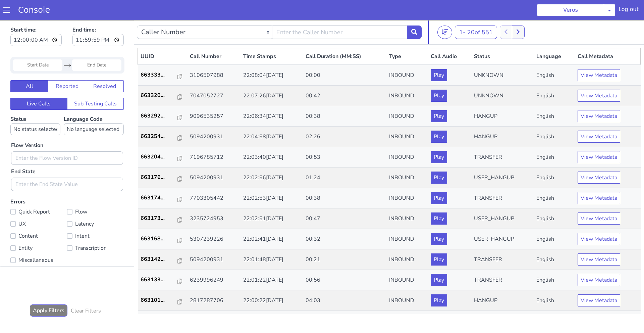 This screenshot has width=644, height=333. Describe the element at coordinates (27, 125) in the screenshot. I see `label: Flow Version` at that location.